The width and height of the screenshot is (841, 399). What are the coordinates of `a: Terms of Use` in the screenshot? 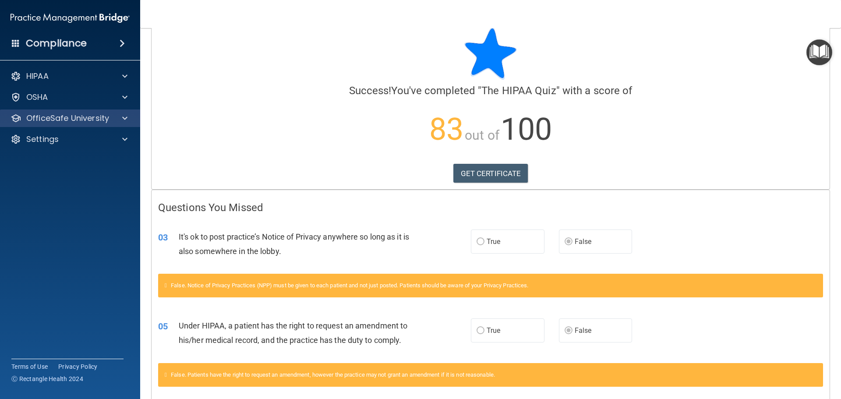 It's located at (29, 367).